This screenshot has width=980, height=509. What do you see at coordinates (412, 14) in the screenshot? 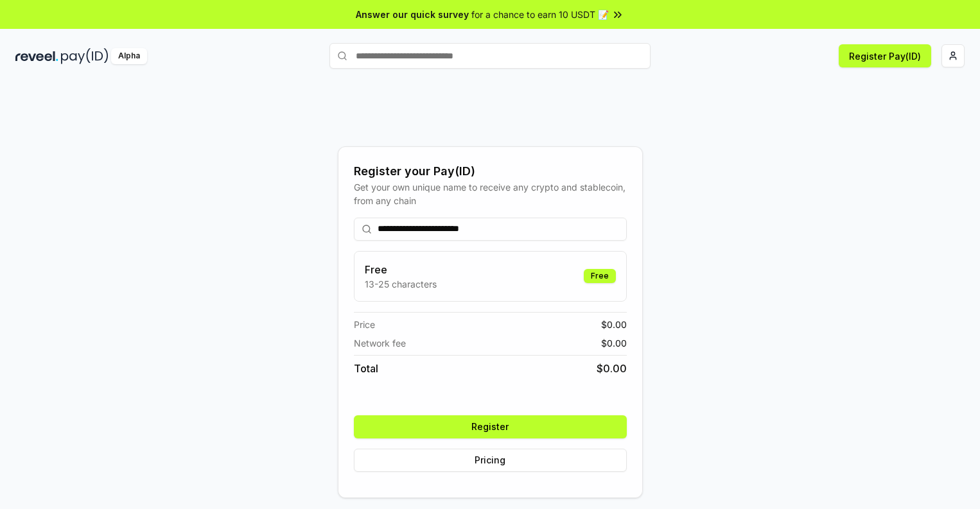
I see `span: Answer our quick survey` at bounding box center [412, 14].